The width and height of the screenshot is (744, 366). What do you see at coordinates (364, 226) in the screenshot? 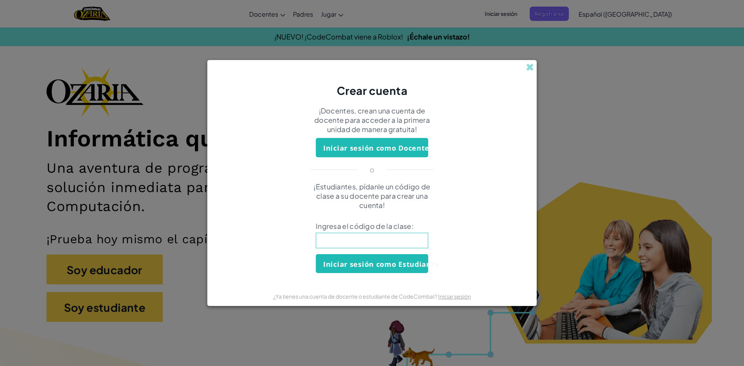
I see `font: Ingresa el código de la clase:` at bounding box center [364, 226].